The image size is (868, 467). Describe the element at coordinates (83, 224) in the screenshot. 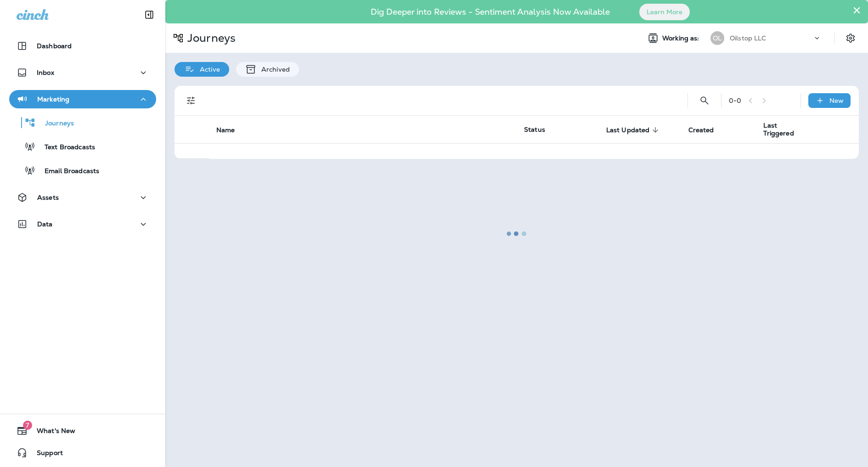

I see `button: Data` at that location.